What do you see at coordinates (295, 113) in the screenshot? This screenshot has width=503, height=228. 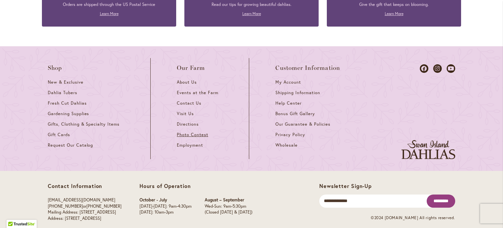 I see `span: Bonus Gift Gallery` at bounding box center [295, 113].